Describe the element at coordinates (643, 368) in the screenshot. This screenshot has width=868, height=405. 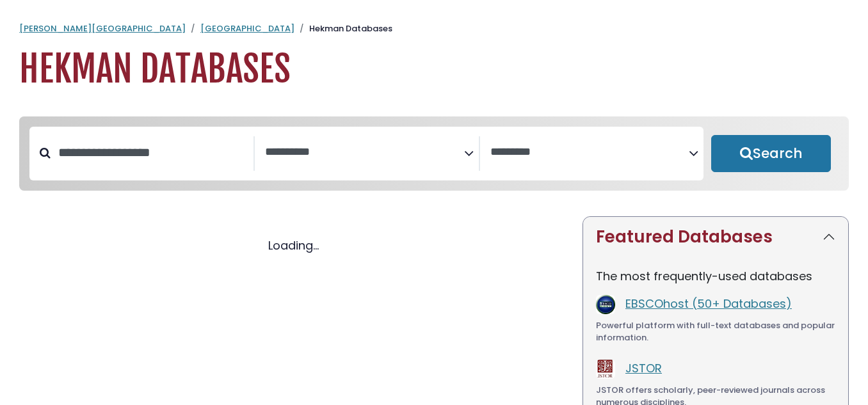
I see `a: JSTOR` at that location.